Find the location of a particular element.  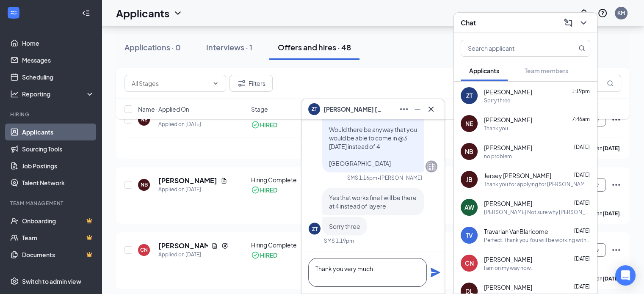

a: Job Postings is located at coordinates (58, 166).